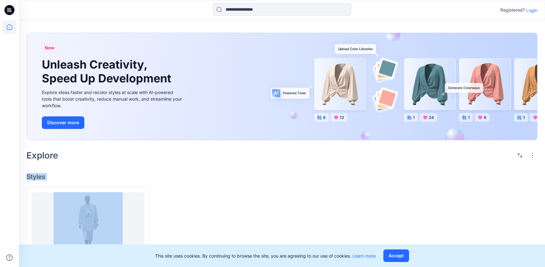 The image size is (545, 267). Describe the element at coordinates (364, 256) in the screenshot. I see `a: Learn more` at that location.